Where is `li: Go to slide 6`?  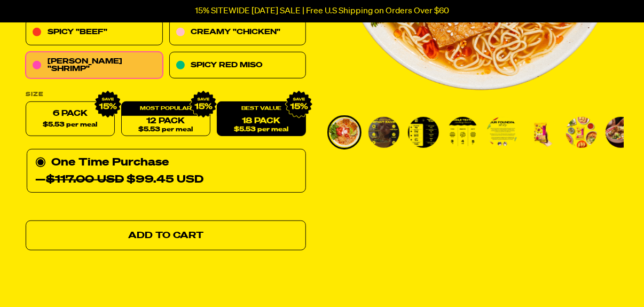 li: Go to slide 6 is located at coordinates (542, 132).